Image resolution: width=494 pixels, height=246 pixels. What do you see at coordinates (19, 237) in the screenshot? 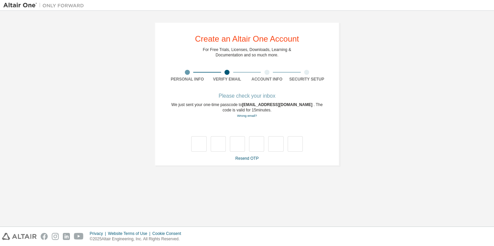
I see `img: altair_logo.svg` at bounding box center [19, 237].